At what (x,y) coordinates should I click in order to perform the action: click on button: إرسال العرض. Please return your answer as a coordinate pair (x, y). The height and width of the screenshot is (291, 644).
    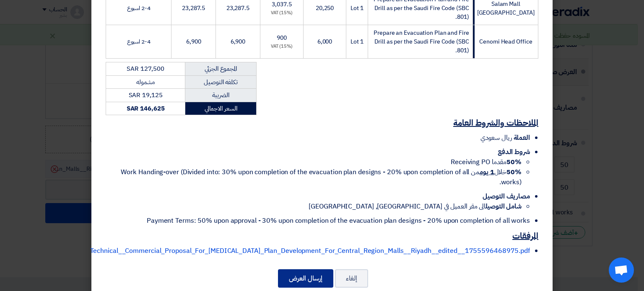
    Looking at the image, I should click on (305, 279).